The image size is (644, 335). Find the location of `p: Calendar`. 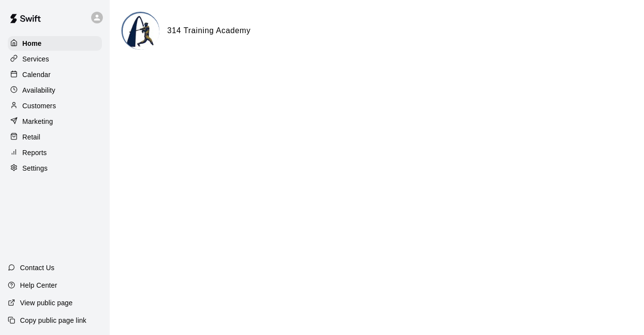

p: Calendar is located at coordinates (36, 75).